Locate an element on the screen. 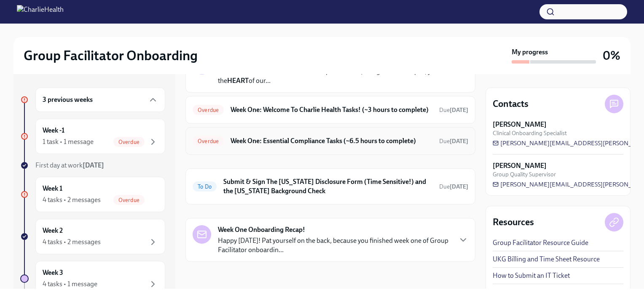  div: 3 previous weeks is located at coordinates (100, 100).